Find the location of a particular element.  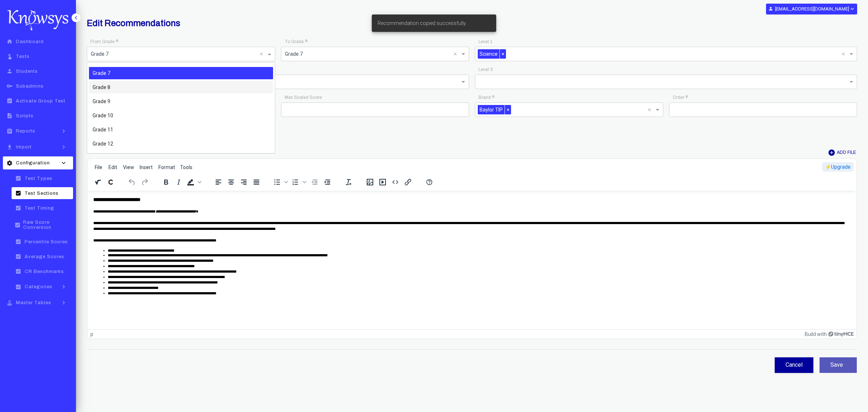

i: description is located at coordinates (9, 115).